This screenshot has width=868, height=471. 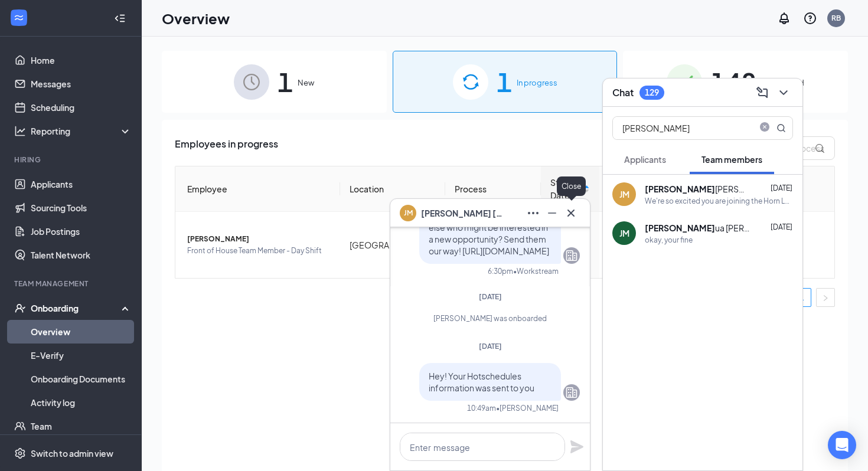 I want to click on svg: MagnifyingGlass, so click(x=781, y=128).